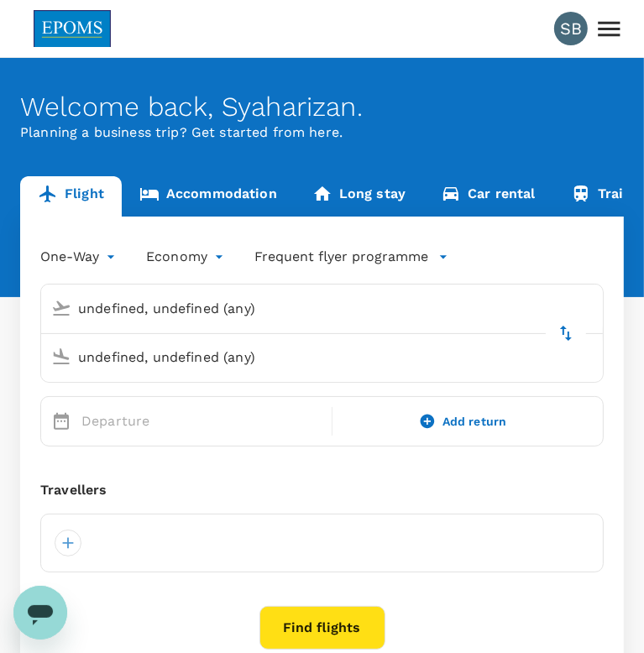 Image resolution: width=644 pixels, height=653 pixels. I want to click on p: Frequent flyer programme, so click(340, 257).